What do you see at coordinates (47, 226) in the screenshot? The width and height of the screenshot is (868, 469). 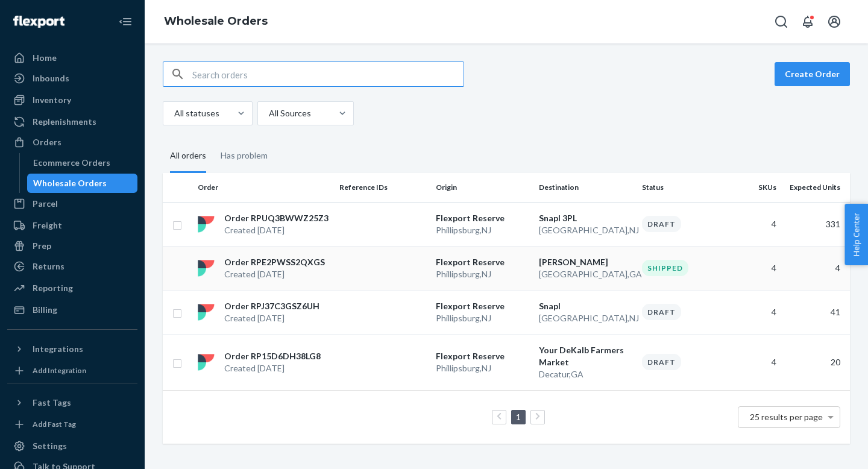 I see `div: Freight` at bounding box center [47, 226].